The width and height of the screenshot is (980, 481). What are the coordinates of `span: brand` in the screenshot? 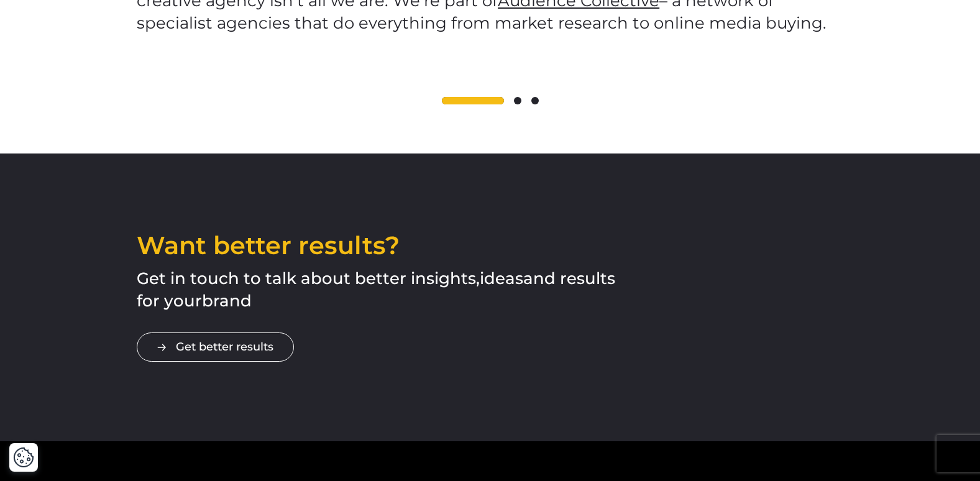 It's located at (227, 300).